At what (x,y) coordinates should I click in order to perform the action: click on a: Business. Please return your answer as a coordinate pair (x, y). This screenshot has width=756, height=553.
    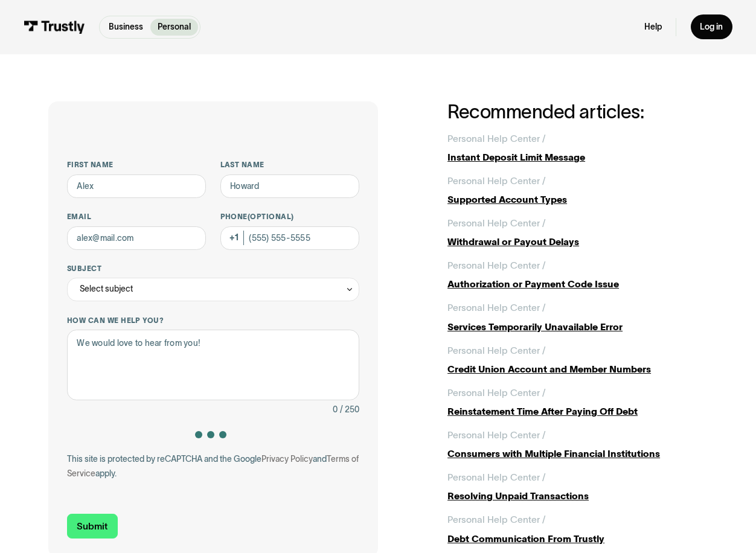
    Looking at the image, I should click on (126, 27).